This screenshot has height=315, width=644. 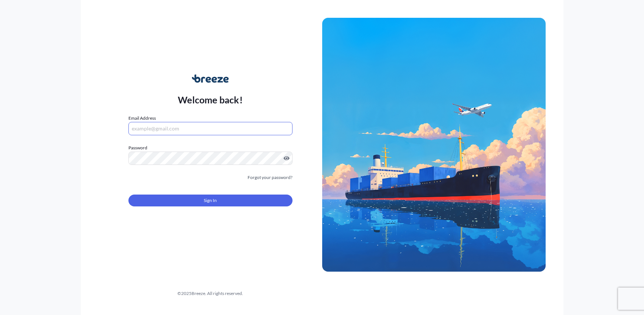 I want to click on input: example@gmail.com, so click(x=211, y=129).